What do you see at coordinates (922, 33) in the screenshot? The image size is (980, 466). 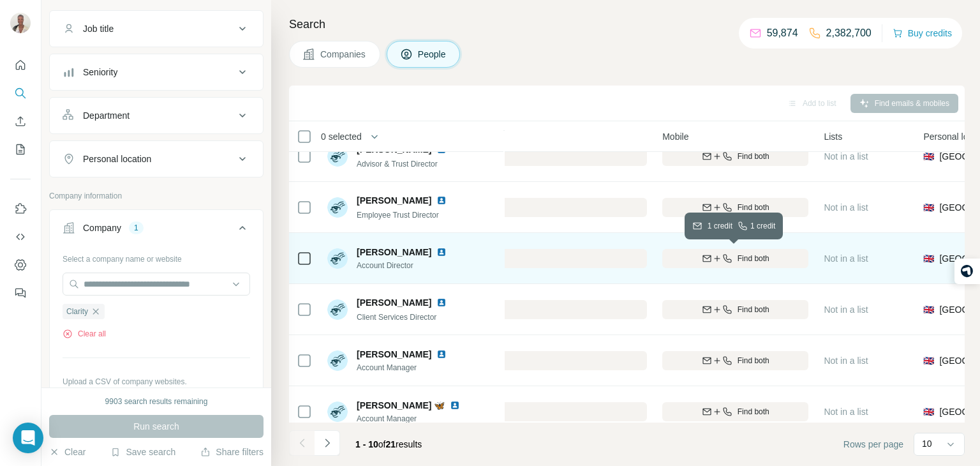 I see `button: Buy credits` at bounding box center [922, 33].